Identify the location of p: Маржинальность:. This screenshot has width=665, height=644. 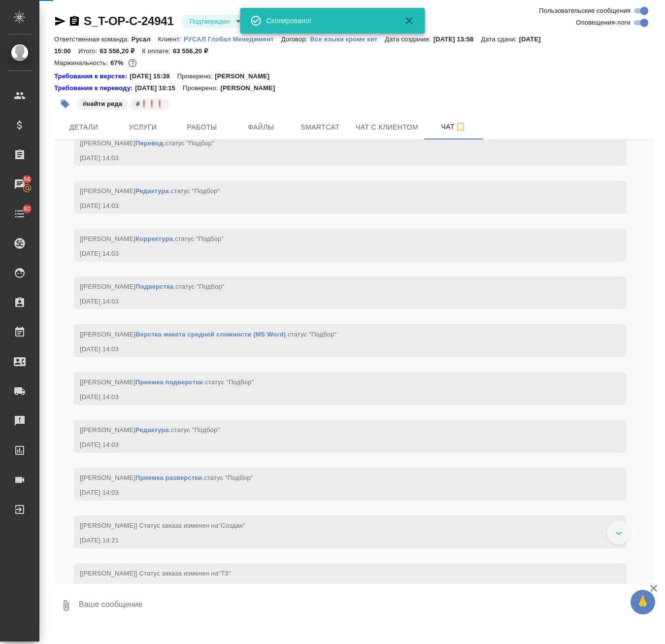
(82, 63).